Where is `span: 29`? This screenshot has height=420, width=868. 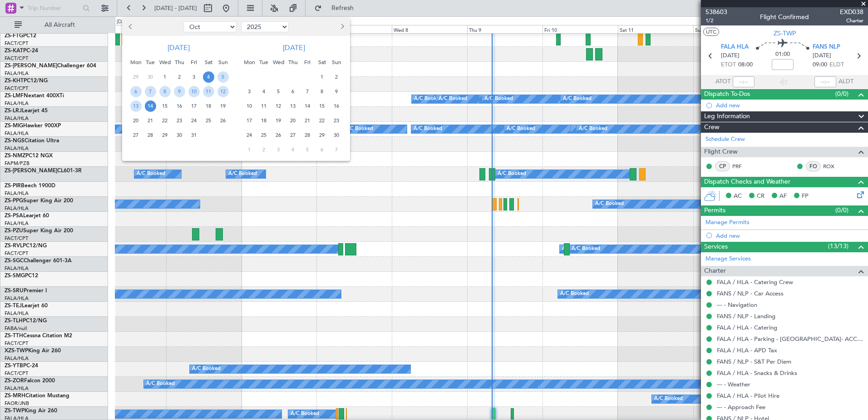 span: 29 is located at coordinates (165, 135).